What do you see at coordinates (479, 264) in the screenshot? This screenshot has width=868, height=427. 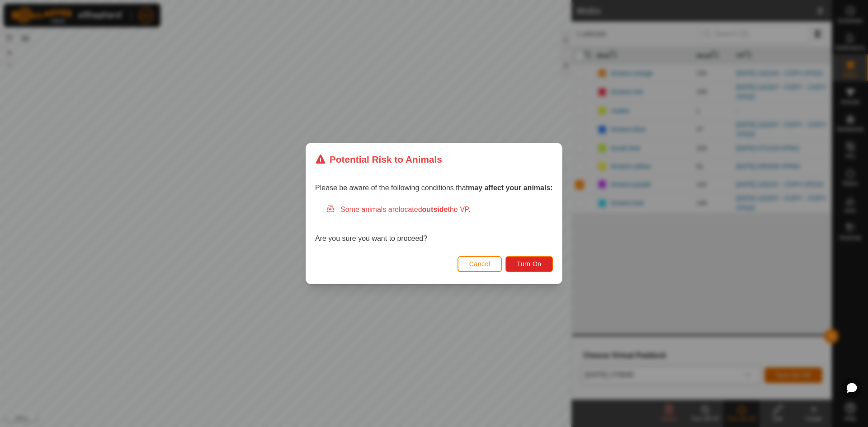 I see `span: Cancel` at bounding box center [479, 264].